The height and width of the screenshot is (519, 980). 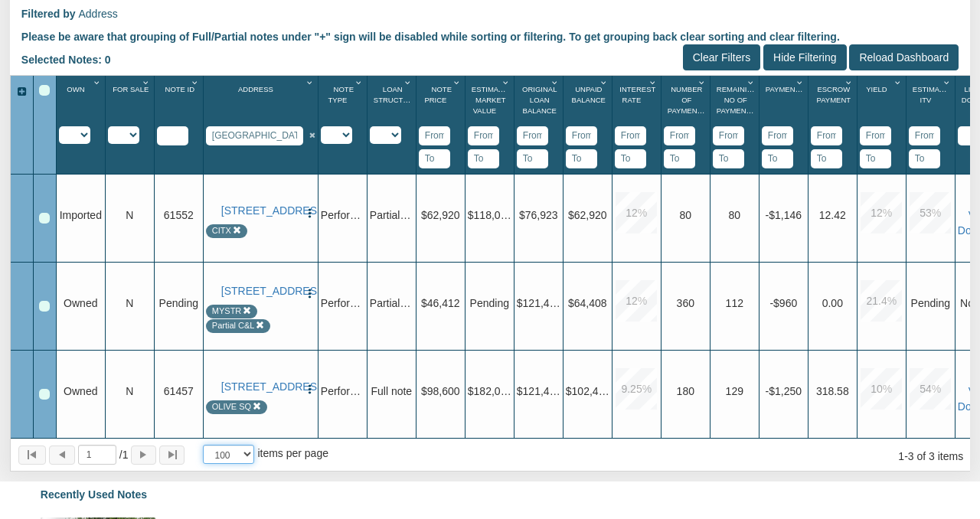 What do you see at coordinates (589, 104) in the screenshot?
I see `div: Unpaid Balance Sort None` at bounding box center [589, 104].